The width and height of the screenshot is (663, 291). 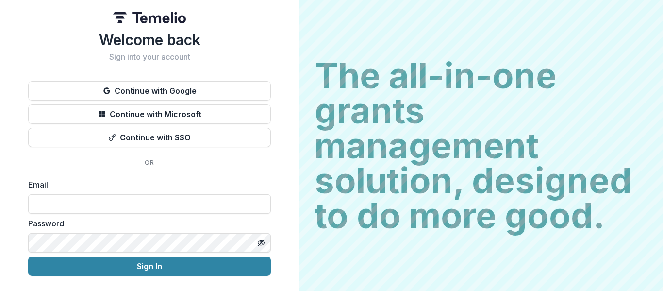 I want to click on button: Continue with Google, so click(x=149, y=91).